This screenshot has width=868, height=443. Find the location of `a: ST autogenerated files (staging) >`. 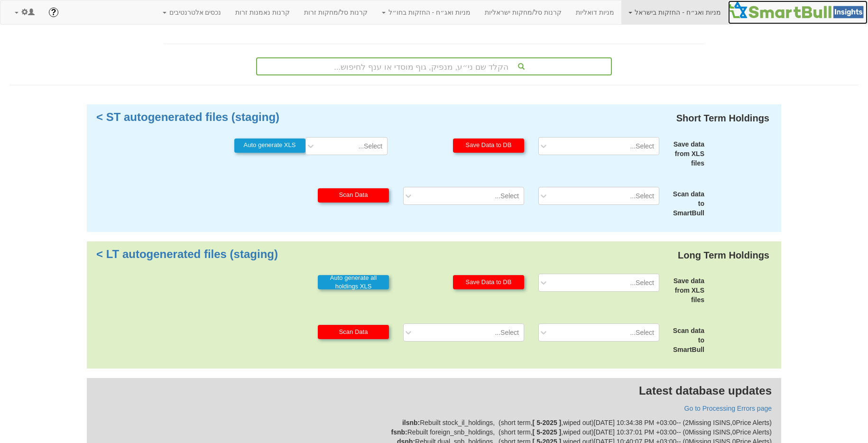

a: ST autogenerated files (staging) > is located at coordinates (187, 117).